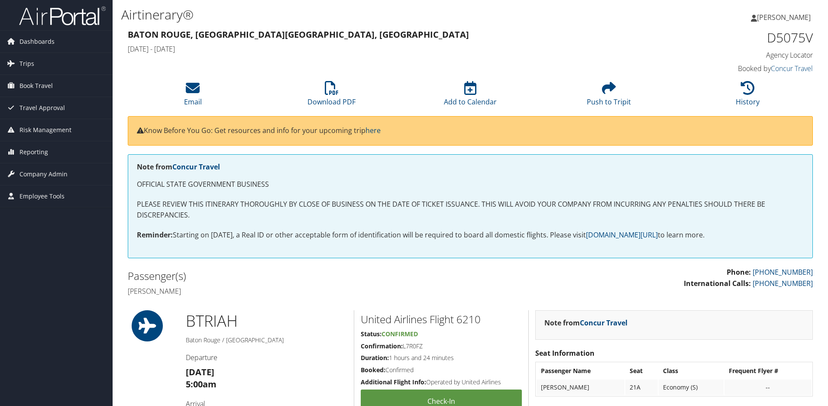  Describe the element at coordinates (381, 345) in the screenshot. I see `strong: Confirmation:` at that location.